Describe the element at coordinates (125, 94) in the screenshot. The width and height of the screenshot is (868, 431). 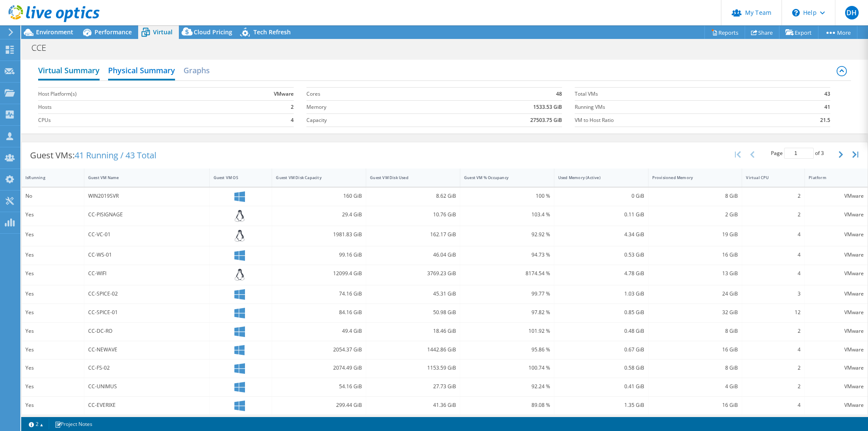
I see `label: Host Platform(s)` at that location.